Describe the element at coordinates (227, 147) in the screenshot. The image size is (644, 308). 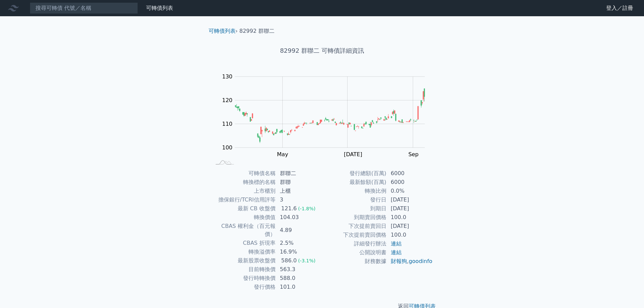
I see `tspan: 100` at that location.